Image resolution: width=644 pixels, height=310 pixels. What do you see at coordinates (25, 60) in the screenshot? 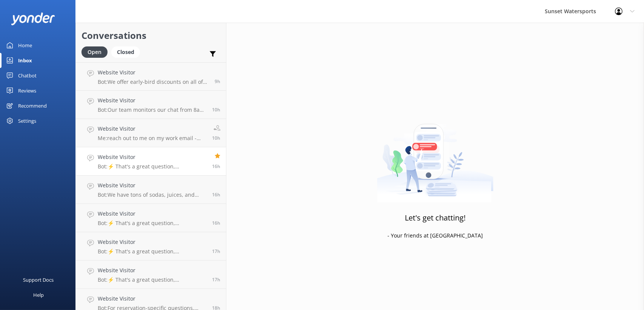
I see `div: Inbox` at bounding box center [25, 60].